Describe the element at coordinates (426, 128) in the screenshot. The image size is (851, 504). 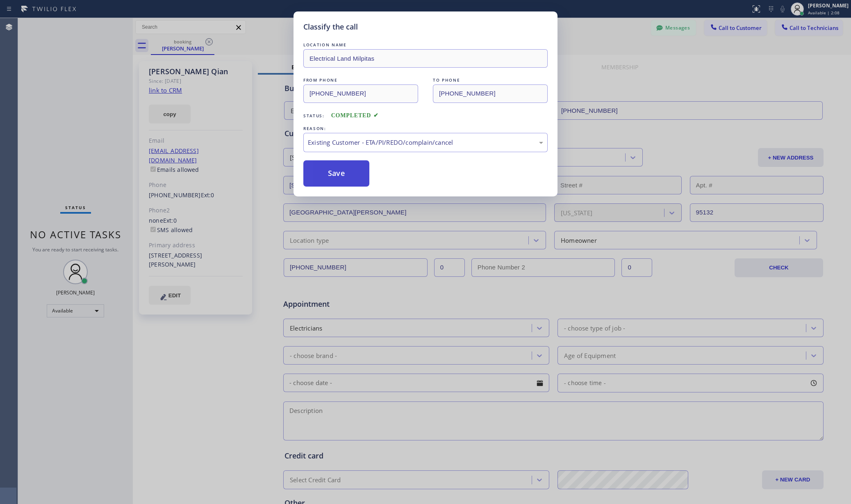
I see `div: REASON:` at that location.